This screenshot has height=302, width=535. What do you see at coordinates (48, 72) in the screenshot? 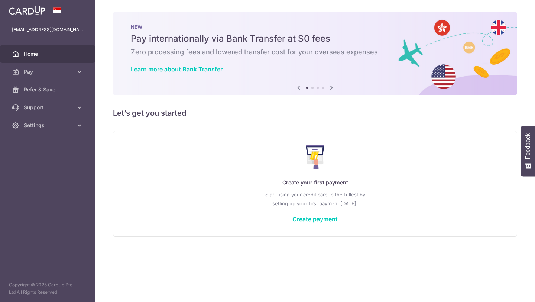
I see `span: Pay` at bounding box center [48, 72].